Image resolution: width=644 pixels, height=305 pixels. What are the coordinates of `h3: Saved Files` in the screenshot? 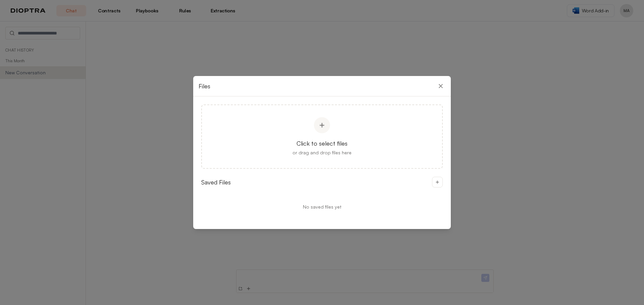 It's located at (216, 182).